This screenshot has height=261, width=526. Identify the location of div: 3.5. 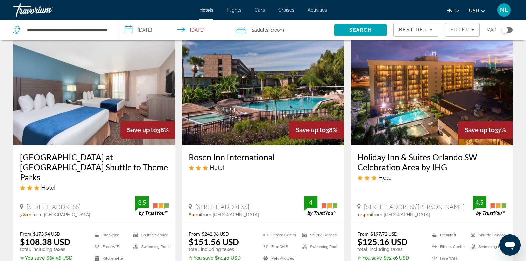
(142, 202).